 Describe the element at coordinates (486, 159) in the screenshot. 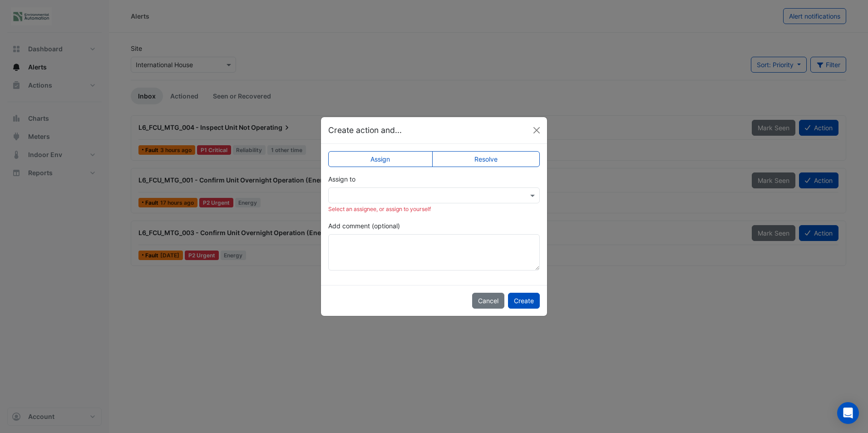

I see `label: Resolve` at that location.